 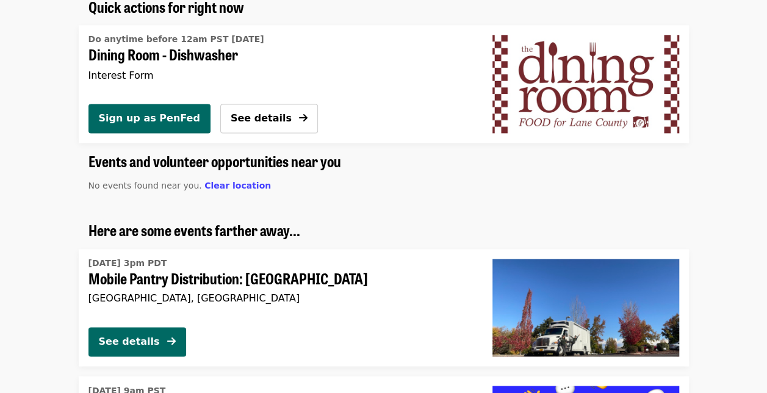 What do you see at coordinates (129, 342) in the screenshot?
I see `div: See details` at bounding box center [129, 342].